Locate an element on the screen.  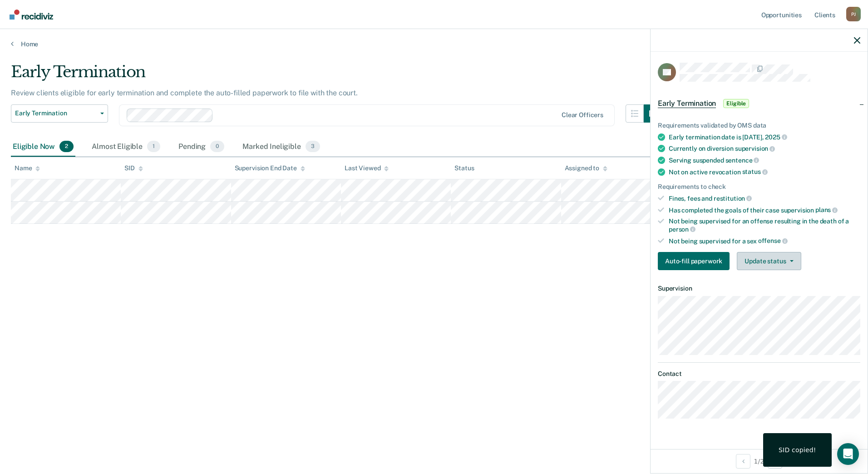
div: Marked Ineligible is located at coordinates (281, 147).